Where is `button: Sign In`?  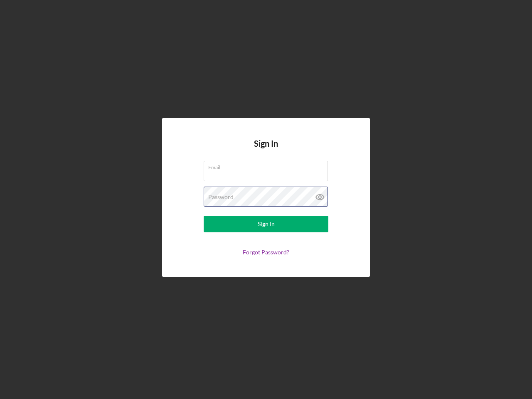
button: Sign In is located at coordinates (266, 224).